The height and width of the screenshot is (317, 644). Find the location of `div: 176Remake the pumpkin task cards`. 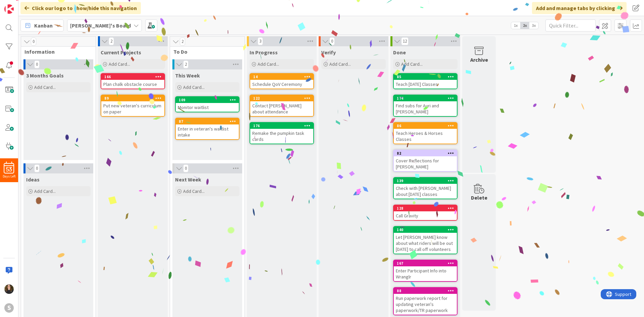

div: 176Remake the pumpkin task cards is located at coordinates (281, 134).